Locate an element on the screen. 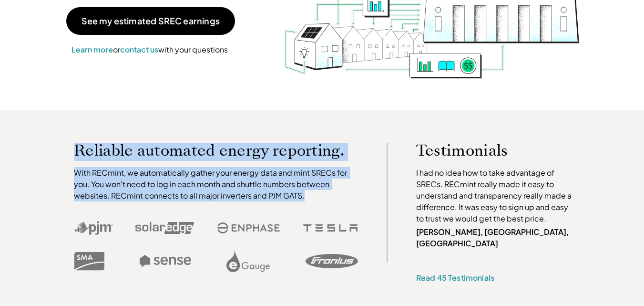  p: With RECmint, we automatically gather your energy data and mint SRECs for you. You won't need to ... is located at coordinates (216, 185).